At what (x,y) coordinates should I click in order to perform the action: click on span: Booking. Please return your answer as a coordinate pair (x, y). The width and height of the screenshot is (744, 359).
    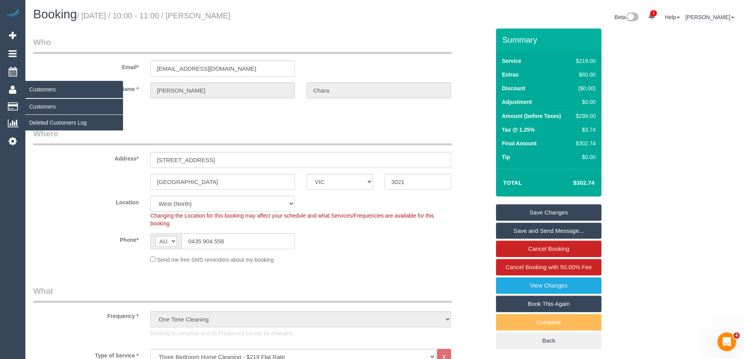
    Looking at the image, I should click on (55, 14).